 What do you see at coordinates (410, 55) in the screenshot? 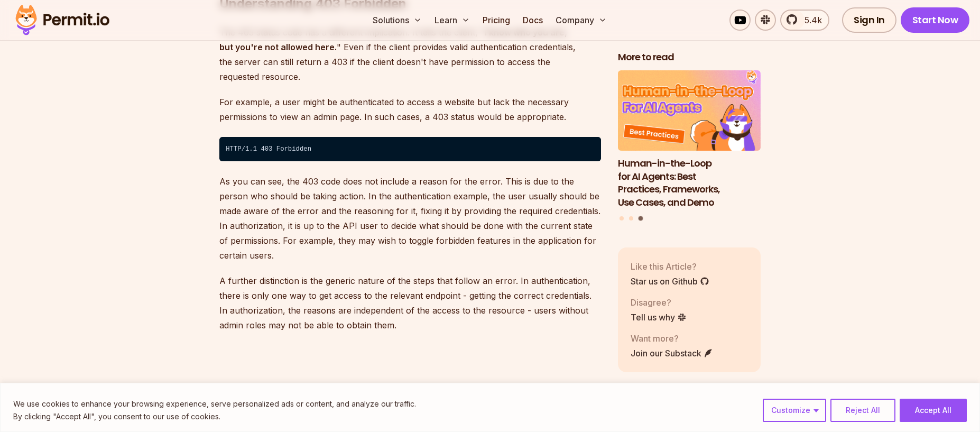
I see `p: The 403 status code has a different implication. It tells the client, " " Even if the client prov...` at bounding box center [410, 55].